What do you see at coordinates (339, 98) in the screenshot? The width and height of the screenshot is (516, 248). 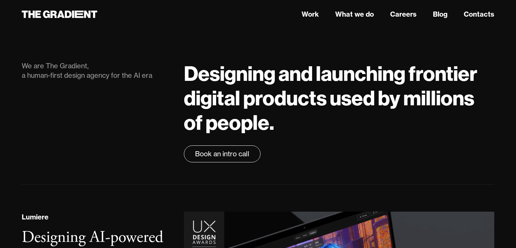 I see `h1: Designing and launching frontier digital products used by millions of people.` at bounding box center [339, 98].